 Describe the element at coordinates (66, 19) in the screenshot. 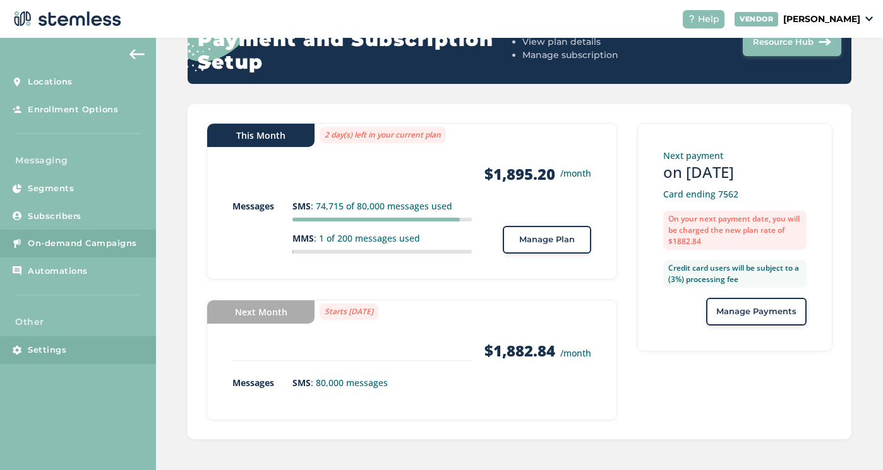

I see `img: logo-dark-0685b13c.svg` at that location.